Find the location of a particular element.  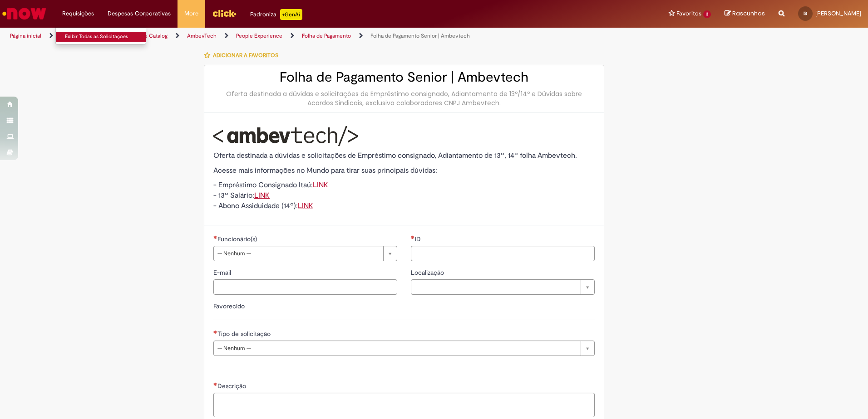

div: Oferta destinada a dúvidas e solicitações de Empréstimo consignado, Adiantamento de 13º/14º e Dúv... is located at coordinates (404, 98).